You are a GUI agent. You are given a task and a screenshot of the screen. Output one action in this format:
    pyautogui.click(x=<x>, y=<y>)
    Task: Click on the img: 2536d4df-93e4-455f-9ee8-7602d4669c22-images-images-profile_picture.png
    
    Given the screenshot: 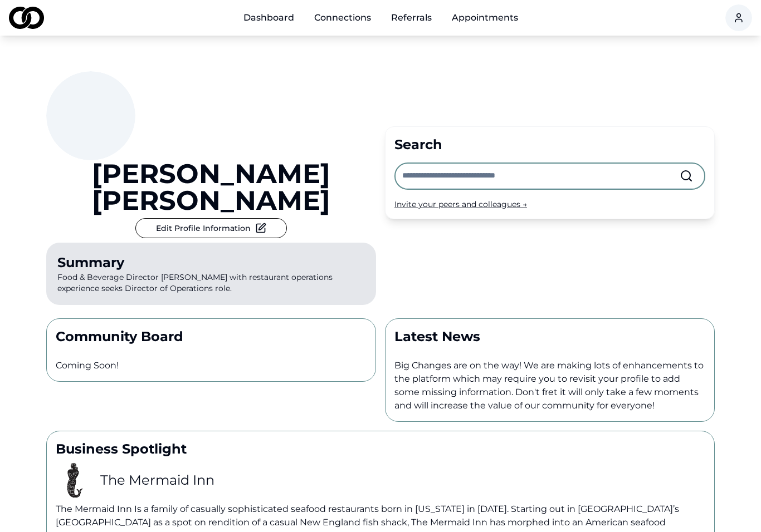 What is the action you would take?
    pyautogui.click(x=73, y=480)
    